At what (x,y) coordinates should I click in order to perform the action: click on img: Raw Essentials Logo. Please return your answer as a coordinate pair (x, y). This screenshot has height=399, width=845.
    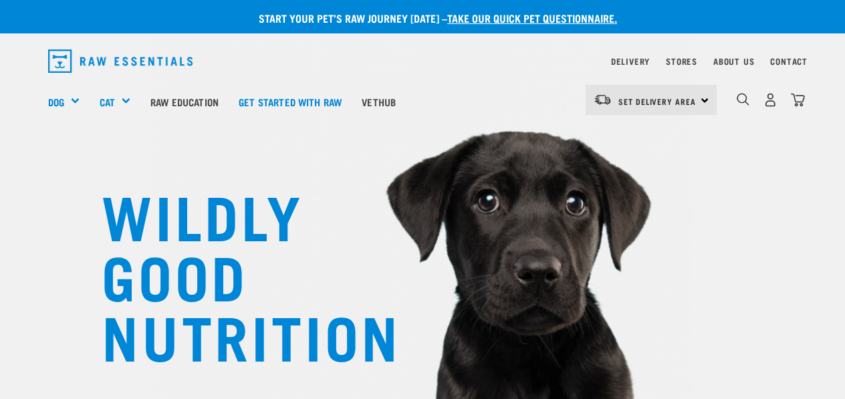
    Looking at the image, I should click on (120, 61).